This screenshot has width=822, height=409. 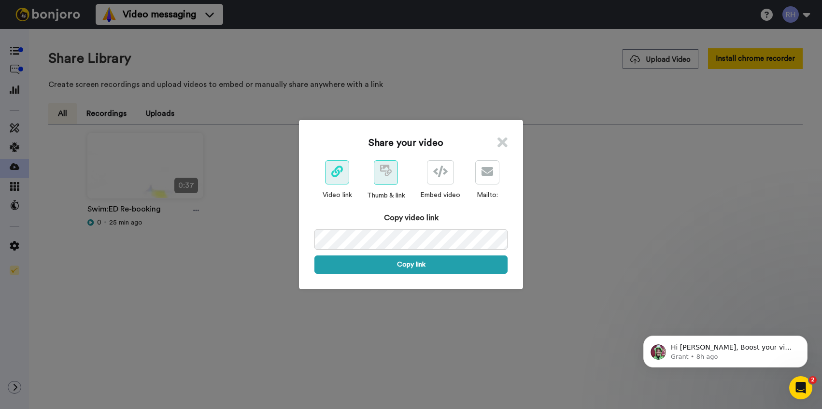 What do you see at coordinates (411, 265) in the screenshot?
I see `button: Copy link` at bounding box center [411, 265].